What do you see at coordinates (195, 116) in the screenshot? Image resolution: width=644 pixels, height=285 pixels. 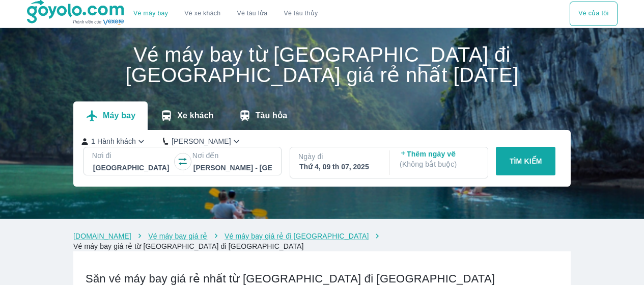 I see `p: Xe khách` at bounding box center [195, 116].